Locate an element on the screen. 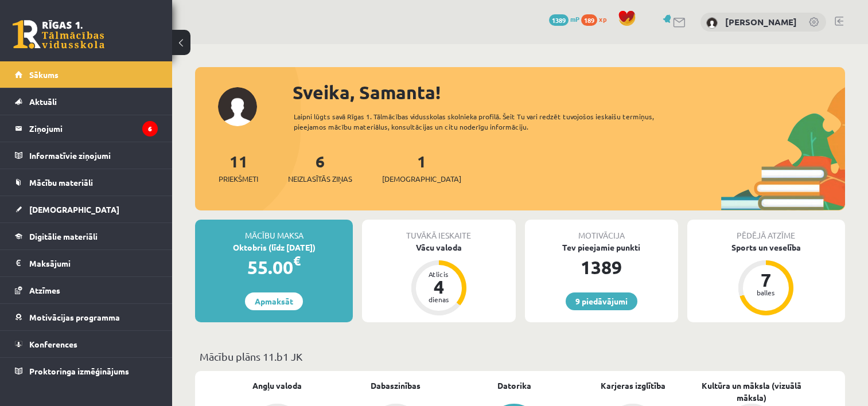 This screenshot has width=868, height=406. a: Konferences is located at coordinates (86, 344).